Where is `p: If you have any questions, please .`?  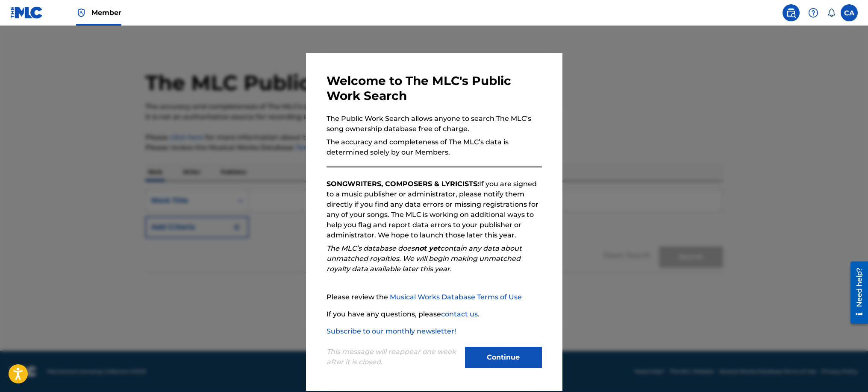 p: If you have any questions, please . is located at coordinates (434, 314).